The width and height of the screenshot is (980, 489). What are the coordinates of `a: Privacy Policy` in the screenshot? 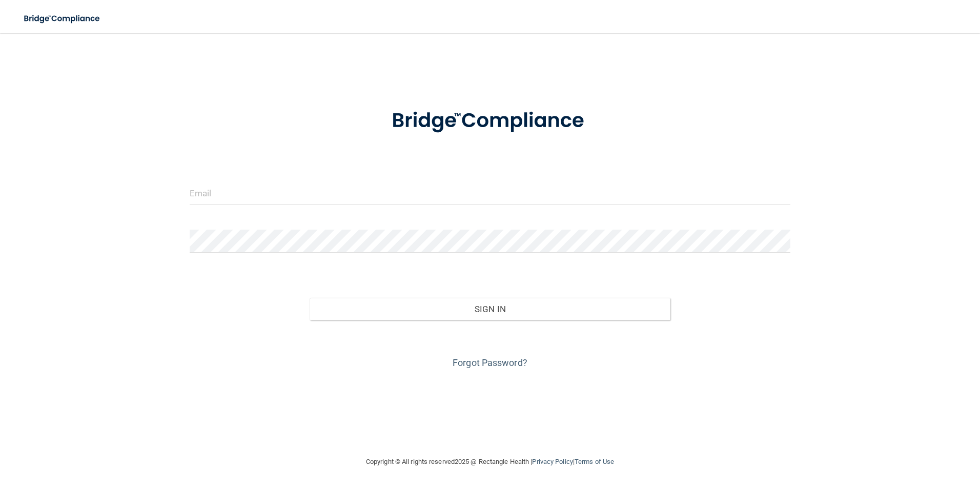 It's located at (552, 461).